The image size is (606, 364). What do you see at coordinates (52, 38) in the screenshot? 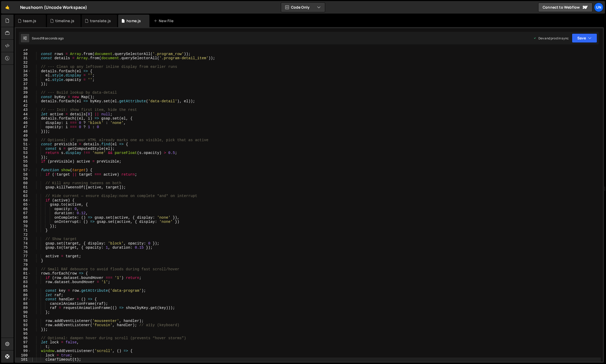
I see `div: 18 seconds ago` at bounding box center [52, 38].